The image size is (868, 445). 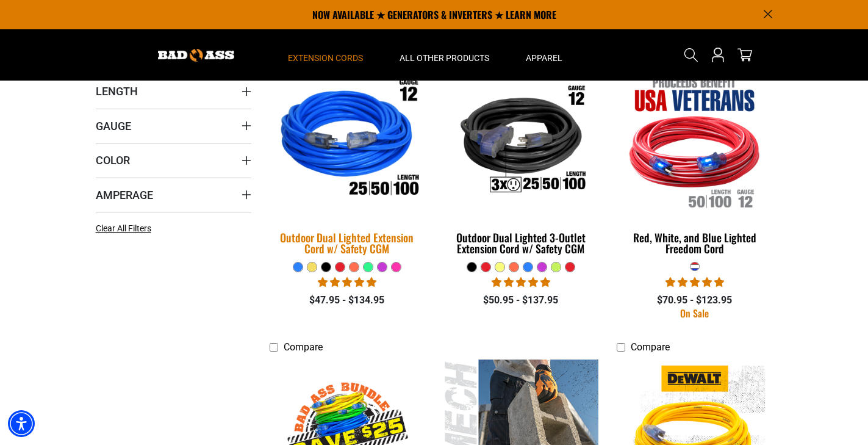 What do you see at coordinates (521, 141) in the screenshot?
I see `img: Outdoor Dual Lighted 3-Outlet Extension Cord w/ Safety CGM` at bounding box center [521, 141].